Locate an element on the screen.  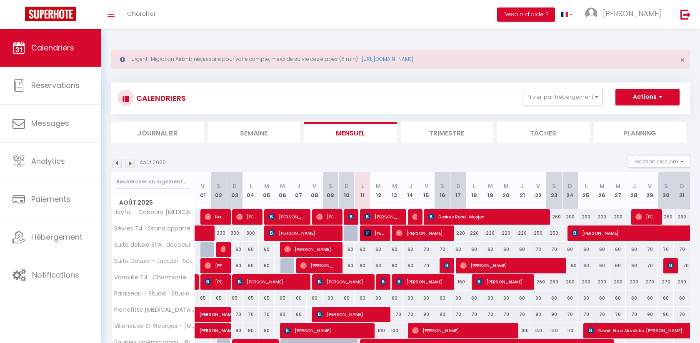
th: 02 is located at coordinates (219, 190).